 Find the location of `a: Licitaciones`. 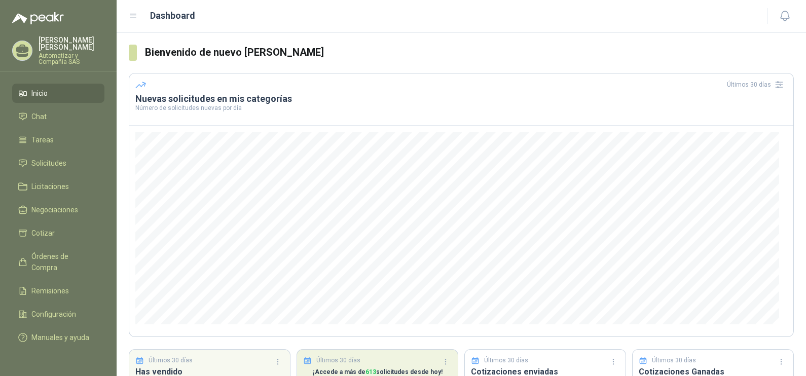

a: Licitaciones is located at coordinates (58, 187).